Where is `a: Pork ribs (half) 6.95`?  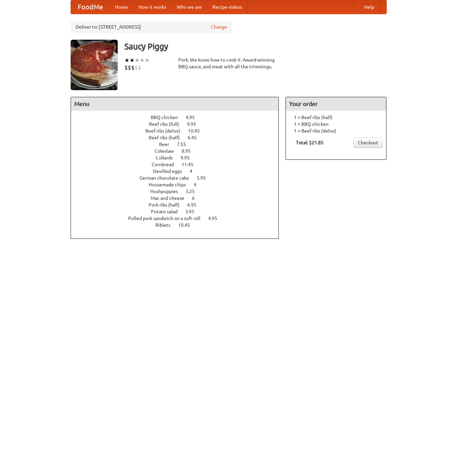
a: Pork ribs (half) 6.95 is located at coordinates (179, 205).